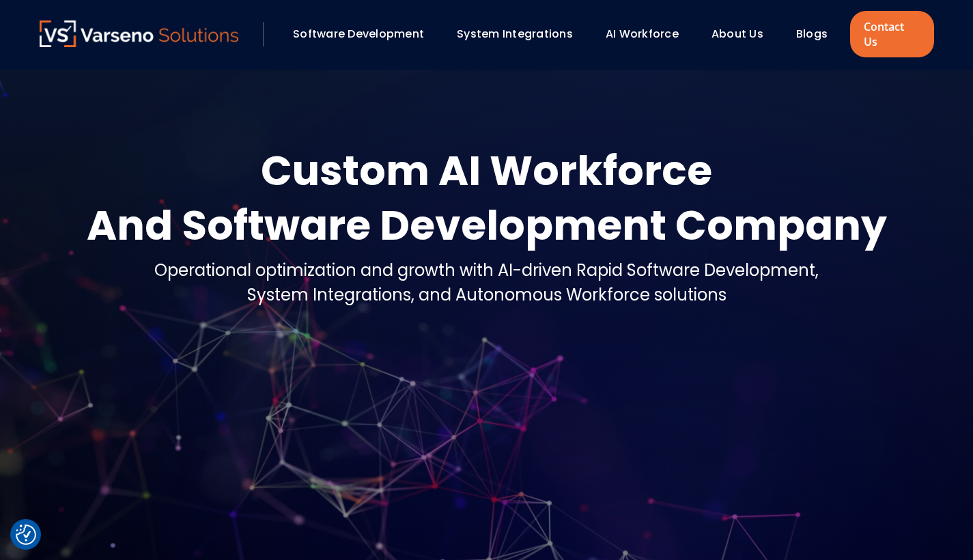 This screenshot has width=973, height=560. Describe the element at coordinates (26, 534) in the screenshot. I see `button: Cookie Settings` at that location.